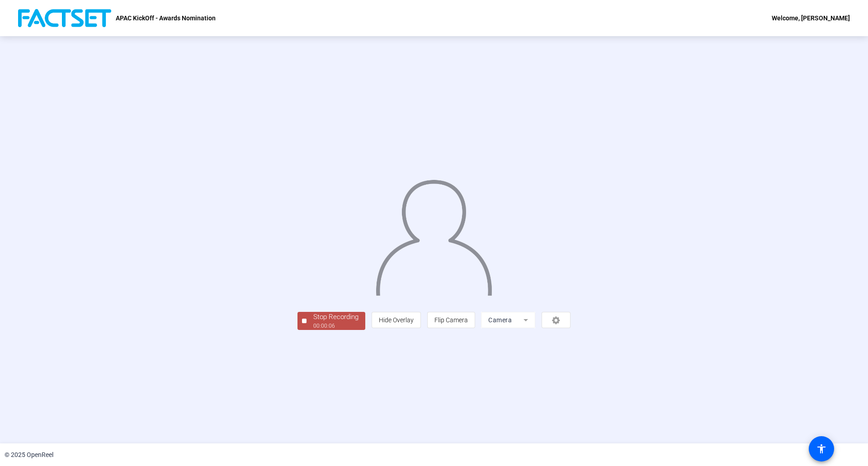  What do you see at coordinates (29, 455) in the screenshot?
I see `div: © 2025 OpenReel` at bounding box center [29, 455].